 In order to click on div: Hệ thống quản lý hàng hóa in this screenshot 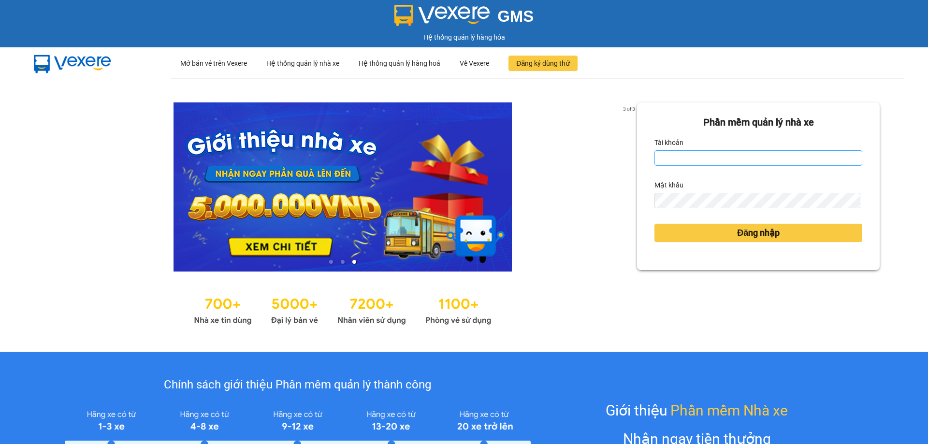, I will do `click(464, 37)`.